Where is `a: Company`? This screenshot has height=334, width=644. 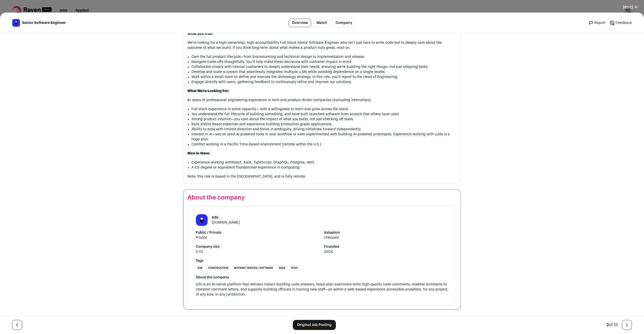 a: Company is located at coordinates (344, 23).